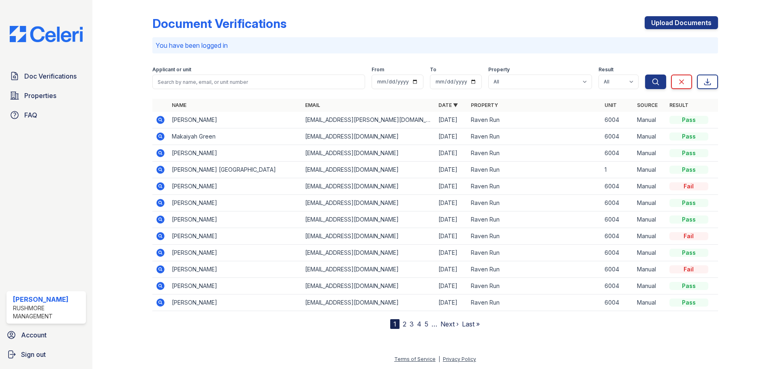  What do you see at coordinates (378, 70) in the screenshot?
I see `label: From` at bounding box center [378, 70].